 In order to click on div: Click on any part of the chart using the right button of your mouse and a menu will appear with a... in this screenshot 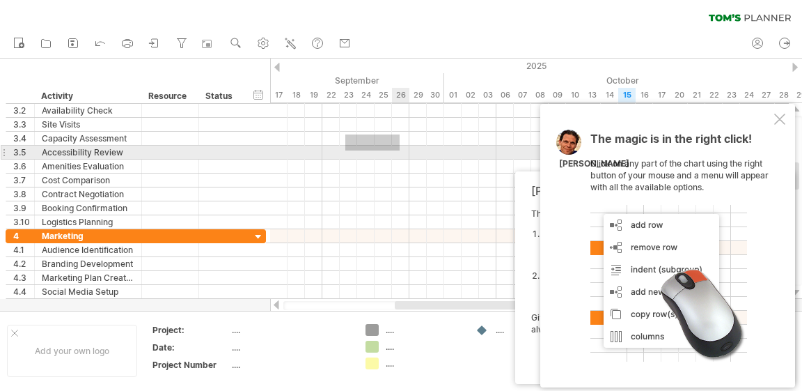, I will do `click(681, 247)`.